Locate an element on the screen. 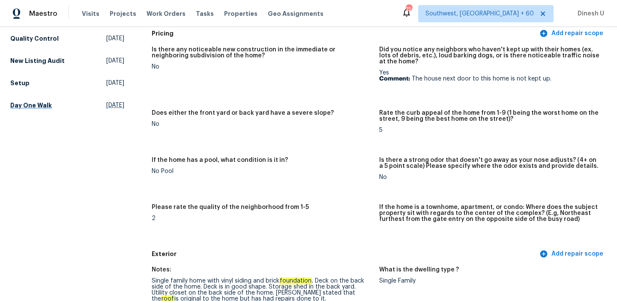 The height and width of the screenshot is (301, 617). h5: If the home has a pool, what condition is it in? is located at coordinates (220, 160).